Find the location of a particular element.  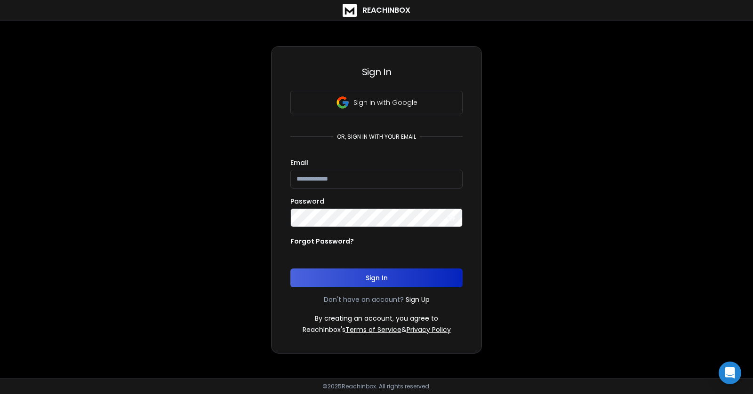

div: Open Intercom Messenger is located at coordinates (730, 373).